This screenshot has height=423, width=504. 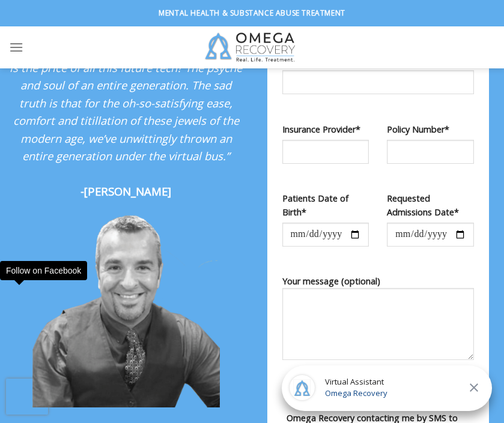 I want to click on img: Omega Recovery, so click(x=252, y=47).